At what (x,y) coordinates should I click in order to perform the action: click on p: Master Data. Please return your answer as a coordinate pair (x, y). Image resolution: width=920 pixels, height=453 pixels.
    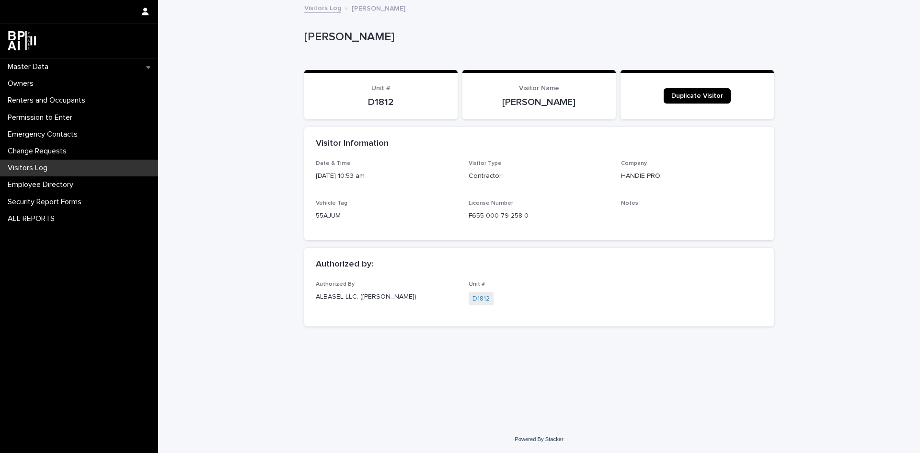
    Looking at the image, I should click on (30, 67).